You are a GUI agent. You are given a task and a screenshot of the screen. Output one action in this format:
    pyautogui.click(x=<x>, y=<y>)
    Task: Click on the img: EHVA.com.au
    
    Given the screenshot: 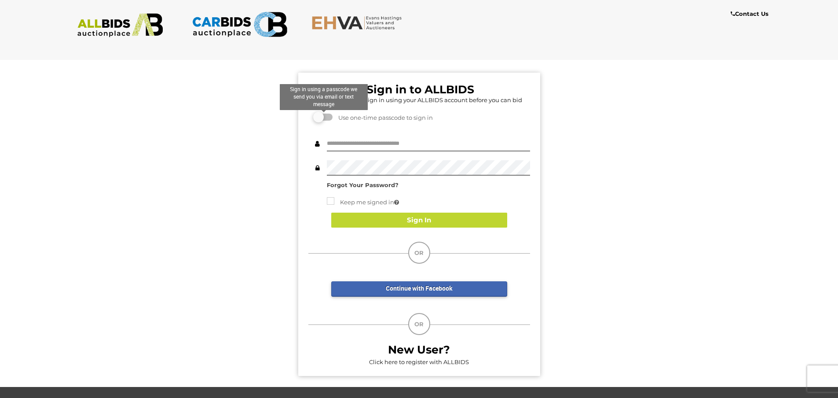 What is the action you would take?
    pyautogui.click(x=359, y=22)
    